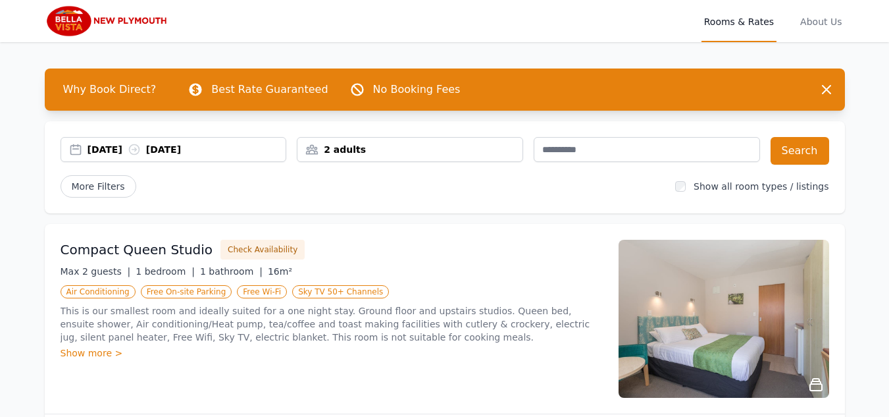 This screenshot has width=889, height=417. What do you see at coordinates (340, 291) in the screenshot?
I see `span: Sky TV 50+ Channels` at bounding box center [340, 291].